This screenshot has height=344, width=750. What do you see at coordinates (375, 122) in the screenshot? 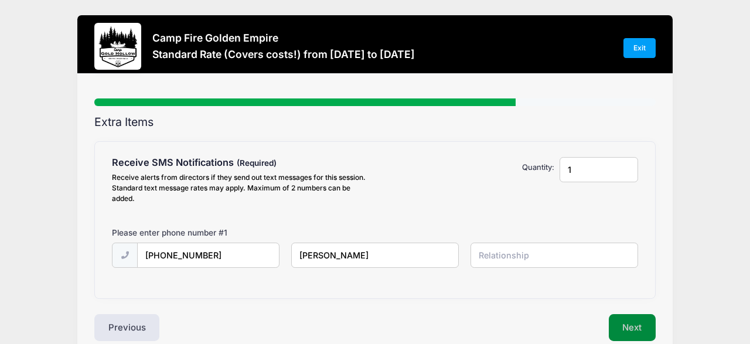
I see `h2: Extra Items` at bounding box center [375, 122].